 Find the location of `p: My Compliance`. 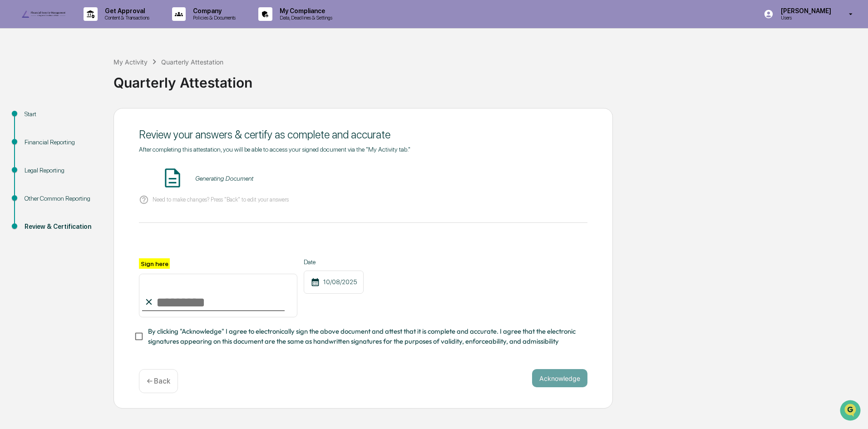

p: My Compliance is located at coordinates (305, 11).